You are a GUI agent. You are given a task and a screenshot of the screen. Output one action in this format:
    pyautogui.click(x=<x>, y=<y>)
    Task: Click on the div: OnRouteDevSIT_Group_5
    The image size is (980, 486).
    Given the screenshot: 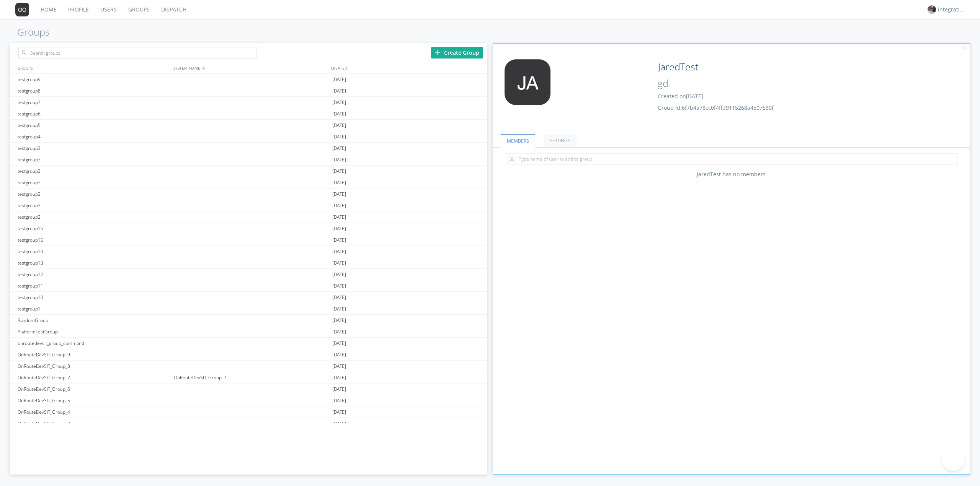 What is the action you would take?
    pyautogui.click(x=94, y=401)
    